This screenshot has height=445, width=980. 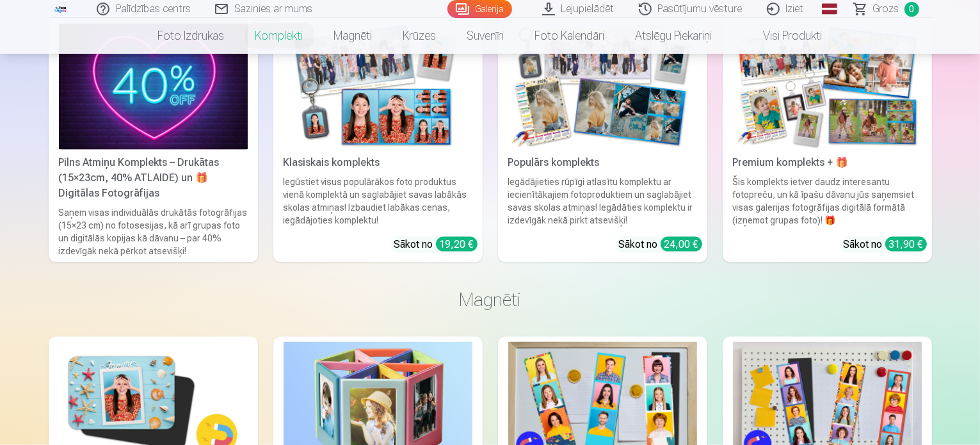 What do you see at coordinates (153, 87) in the screenshot?
I see `img: Pilns Atmiņu Komplekts – Drukātas (15×23cm, 40% ATLAIDE) un 🎁 Digitālas Fotogrāfijas` at bounding box center [153, 87].